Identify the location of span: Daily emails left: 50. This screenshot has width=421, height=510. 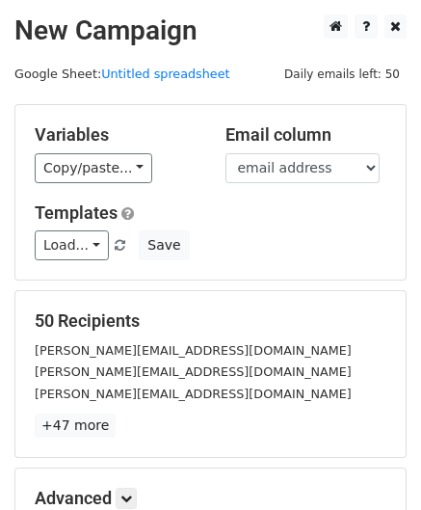
(342, 74).